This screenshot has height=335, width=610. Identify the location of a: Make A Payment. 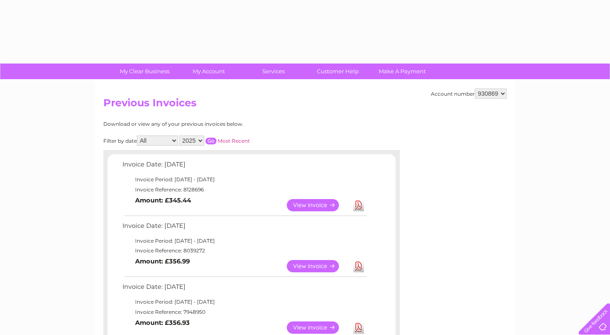
(402, 71).